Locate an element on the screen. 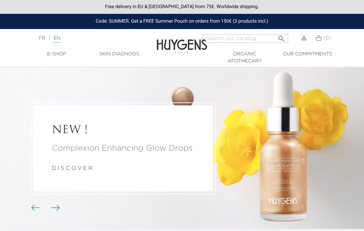 The width and height of the screenshot is (364, 231). a: d i s c o v e r is located at coordinates (72, 168).